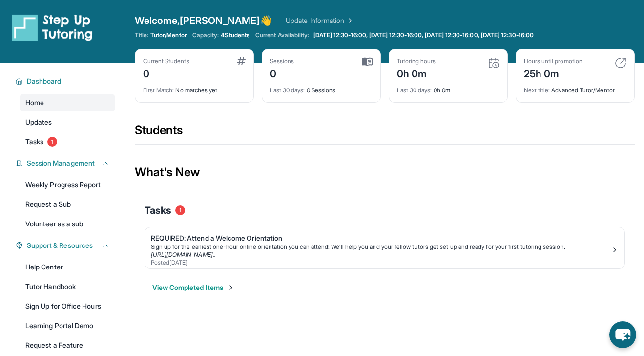 Image resolution: width=644 pixels, height=356 pixels. What do you see at coordinates (385, 248) in the screenshot?
I see `a: REQUIRED: Attend a Welcome OrientationSign up for the earliest one-hour online orientation you ca...` at bounding box center [385, 248].